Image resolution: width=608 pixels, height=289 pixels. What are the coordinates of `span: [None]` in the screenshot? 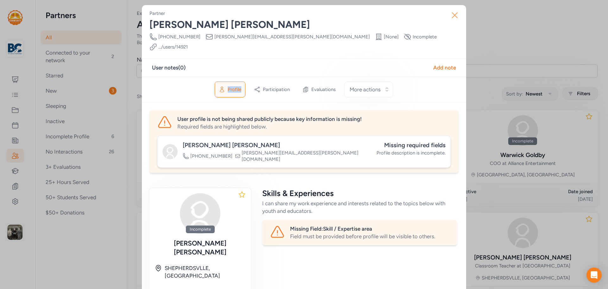 It's located at (391, 37).